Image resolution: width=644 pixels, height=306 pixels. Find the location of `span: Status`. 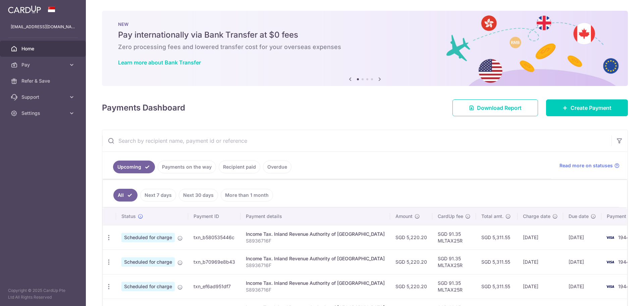

span: Status is located at coordinates (128, 216).